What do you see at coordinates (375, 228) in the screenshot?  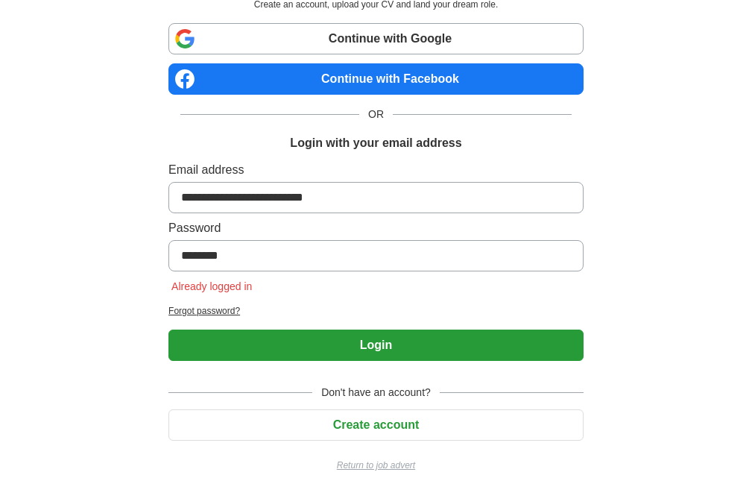 I see `label: Password` at bounding box center [375, 228].